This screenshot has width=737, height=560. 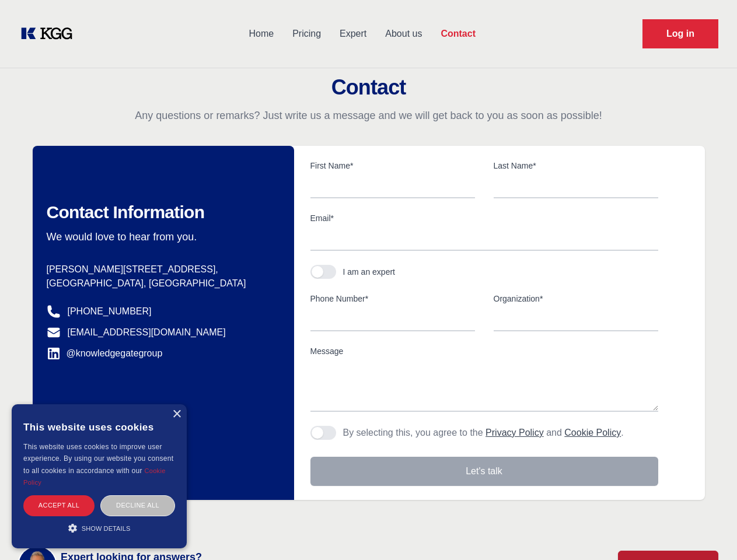 I want to click on a: Privacy Policy, so click(x=515, y=432).